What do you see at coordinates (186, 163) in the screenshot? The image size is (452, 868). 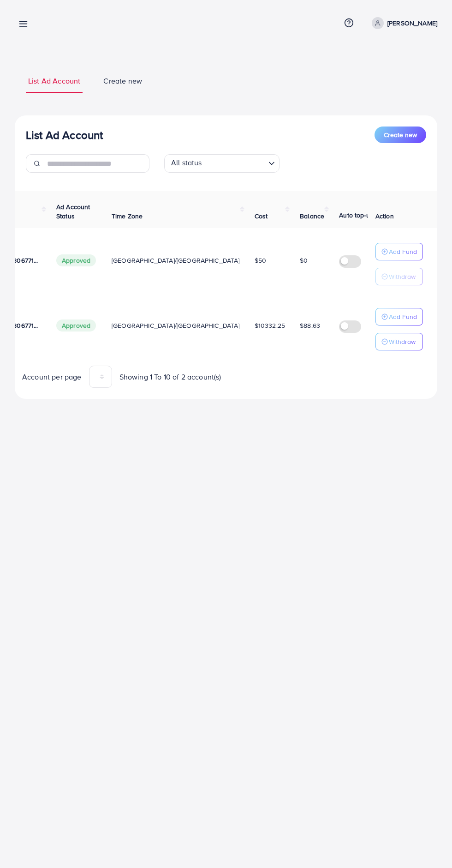 I see `span: All status` at bounding box center [186, 163].